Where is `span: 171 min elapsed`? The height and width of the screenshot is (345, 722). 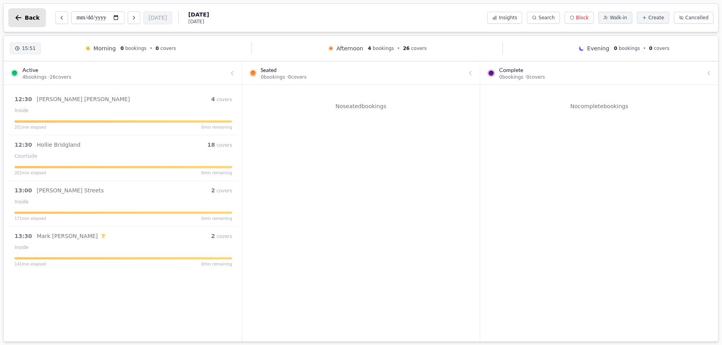 span: 171 min elapsed is located at coordinates (30, 218).